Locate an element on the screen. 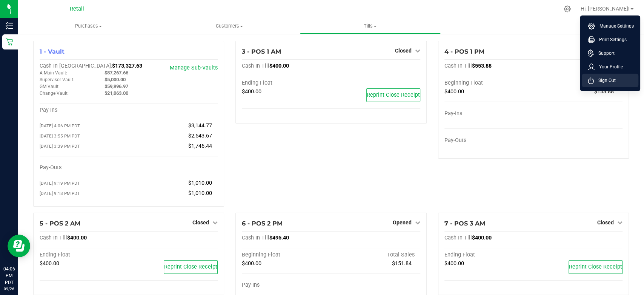  span: Tills is located at coordinates (370, 26).